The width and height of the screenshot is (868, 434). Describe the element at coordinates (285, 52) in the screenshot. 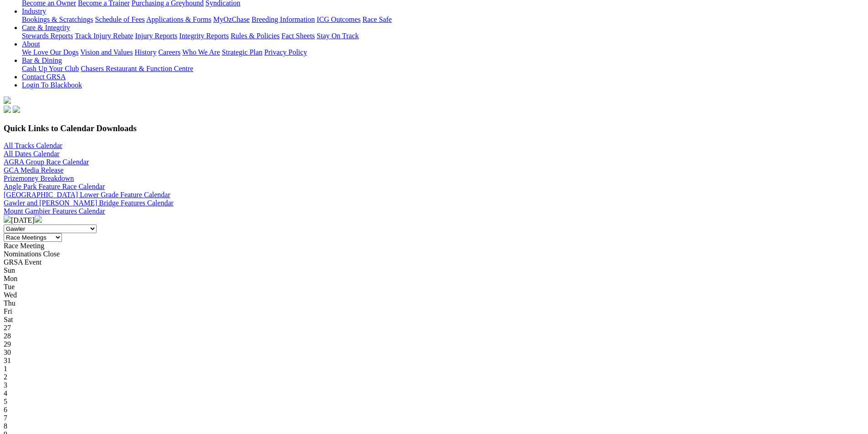

I see `a: Privacy Policy` at that location.